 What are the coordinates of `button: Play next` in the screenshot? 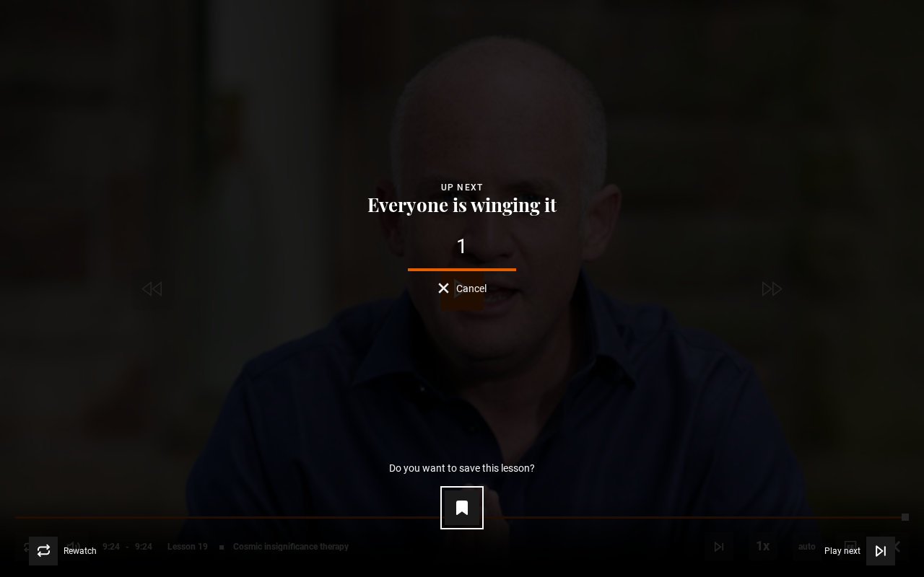 It's located at (859, 551).